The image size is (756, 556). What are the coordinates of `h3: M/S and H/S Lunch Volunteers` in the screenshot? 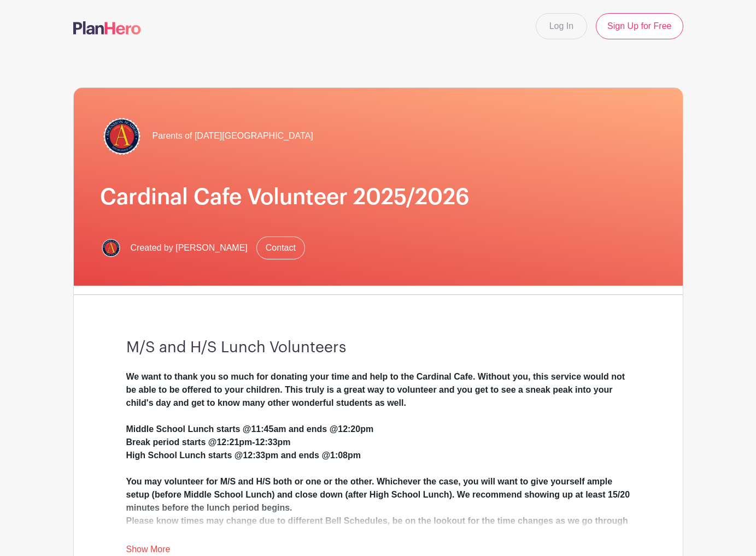 It's located at (378, 348).